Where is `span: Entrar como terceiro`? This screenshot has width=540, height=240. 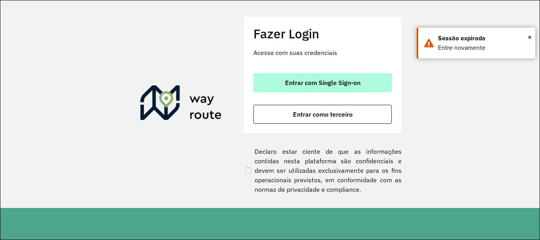
span: Entrar como terceiro is located at coordinates (323, 114).